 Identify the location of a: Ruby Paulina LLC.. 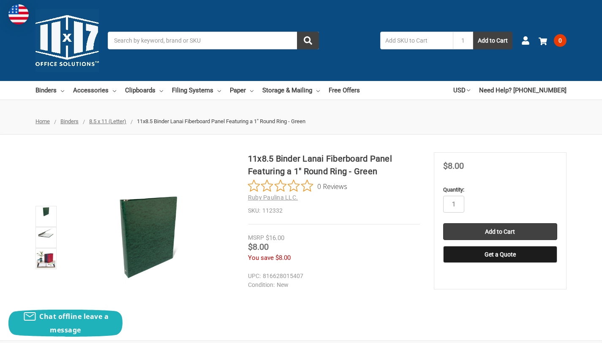
(273, 198).